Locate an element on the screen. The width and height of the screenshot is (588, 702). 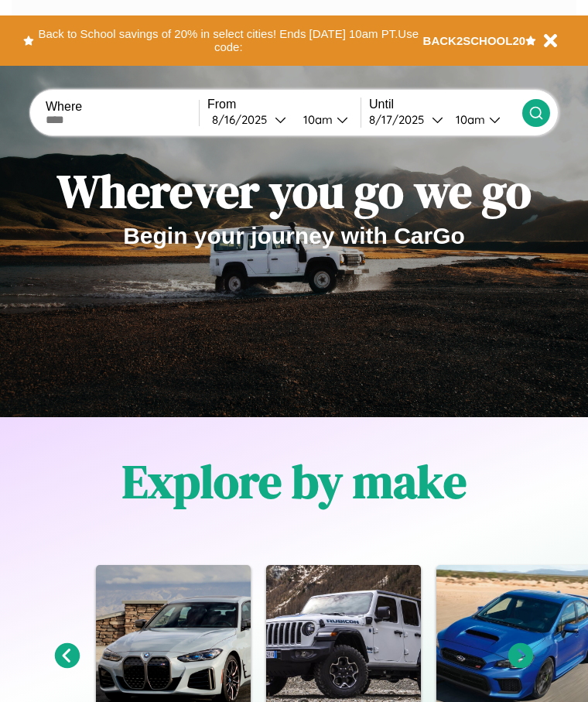
b: BACK2SCHOOL20 is located at coordinates (474, 41).